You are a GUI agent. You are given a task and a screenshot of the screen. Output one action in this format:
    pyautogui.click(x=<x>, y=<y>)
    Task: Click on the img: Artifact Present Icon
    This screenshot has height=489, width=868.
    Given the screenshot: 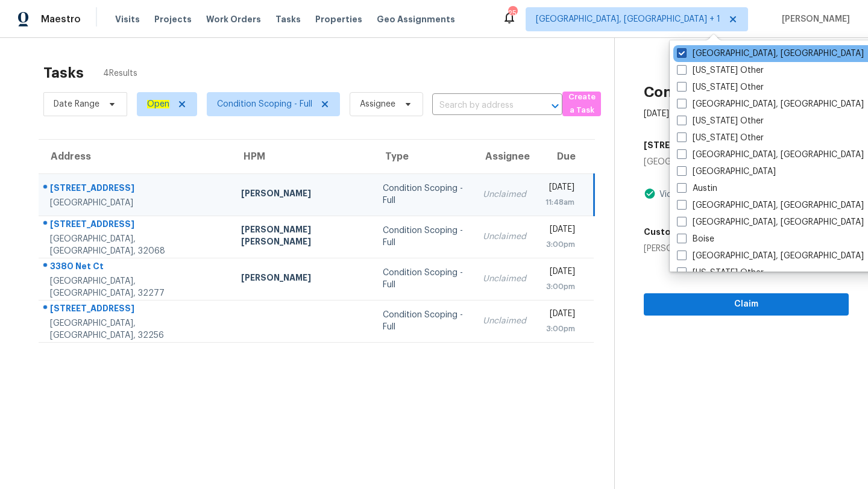 What is the action you would take?
    pyautogui.click(x=650, y=193)
    